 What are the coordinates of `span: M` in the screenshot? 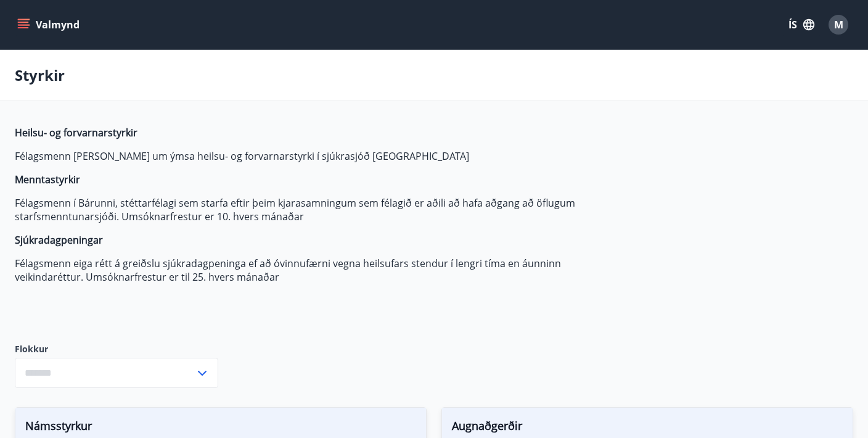 It's located at (838, 25).